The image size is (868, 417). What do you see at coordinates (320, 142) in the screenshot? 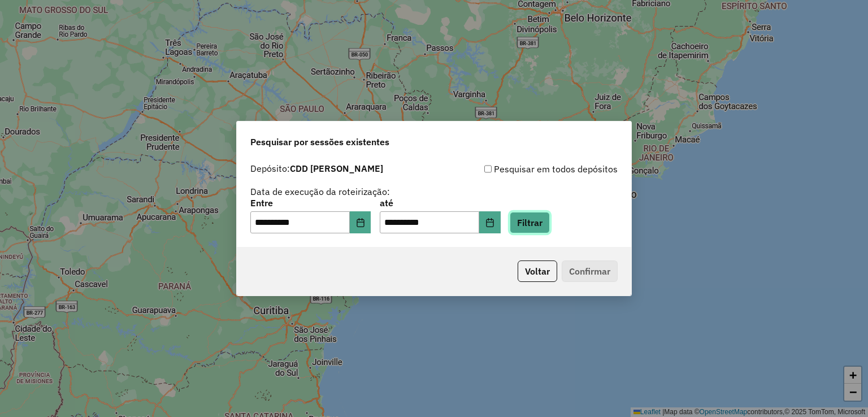
I see `span: Pesquisar por sessões existentes` at bounding box center [320, 142].